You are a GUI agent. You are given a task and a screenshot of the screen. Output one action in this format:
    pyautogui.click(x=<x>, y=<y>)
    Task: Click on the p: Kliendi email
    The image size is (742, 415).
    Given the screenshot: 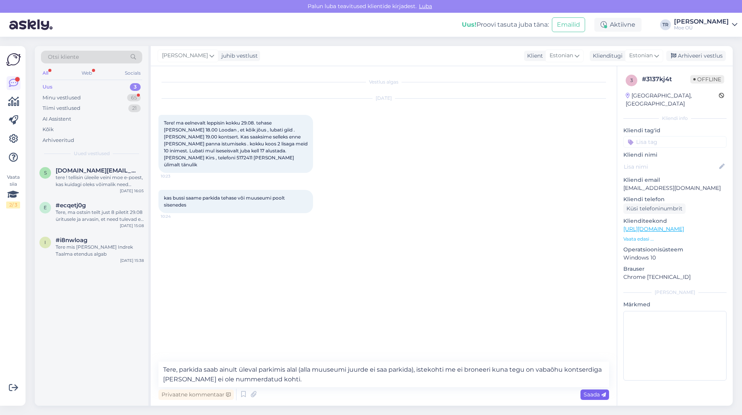 What is the action you would take?
    pyautogui.click(x=675, y=180)
    